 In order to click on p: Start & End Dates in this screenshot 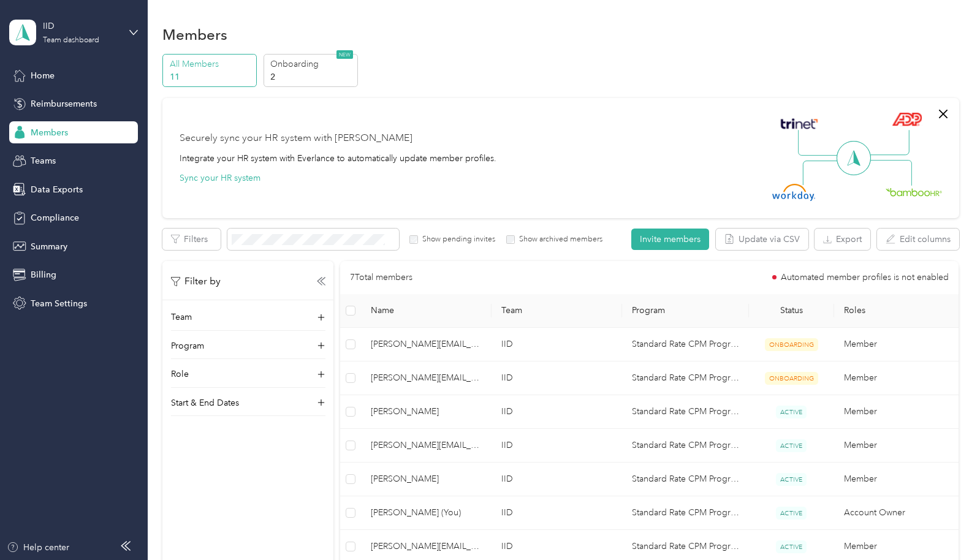, I will do `click(204, 402)`.